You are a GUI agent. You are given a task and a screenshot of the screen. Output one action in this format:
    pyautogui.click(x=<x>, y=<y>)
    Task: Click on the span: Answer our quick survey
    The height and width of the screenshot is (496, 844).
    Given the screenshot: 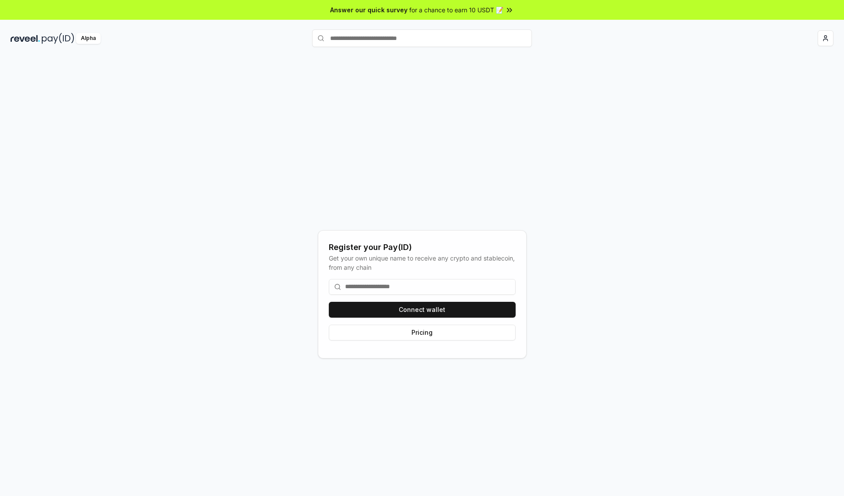 What is the action you would take?
    pyautogui.click(x=369, y=10)
    